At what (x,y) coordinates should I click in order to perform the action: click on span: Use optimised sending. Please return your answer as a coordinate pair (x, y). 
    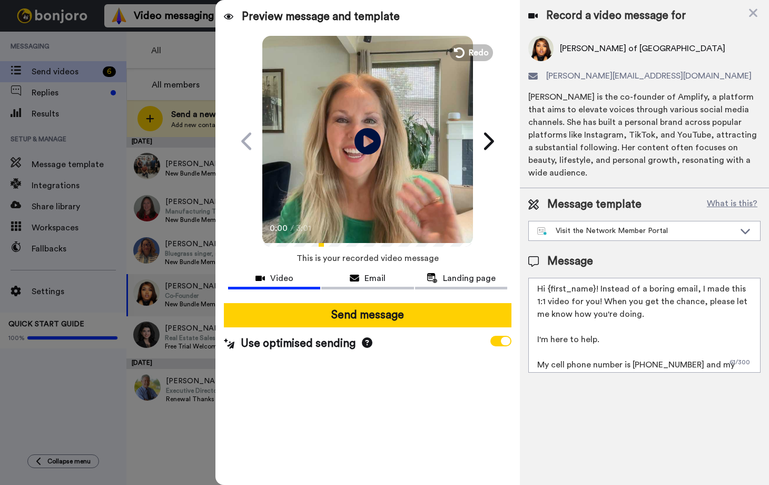
    Looking at the image, I should click on (298, 343).